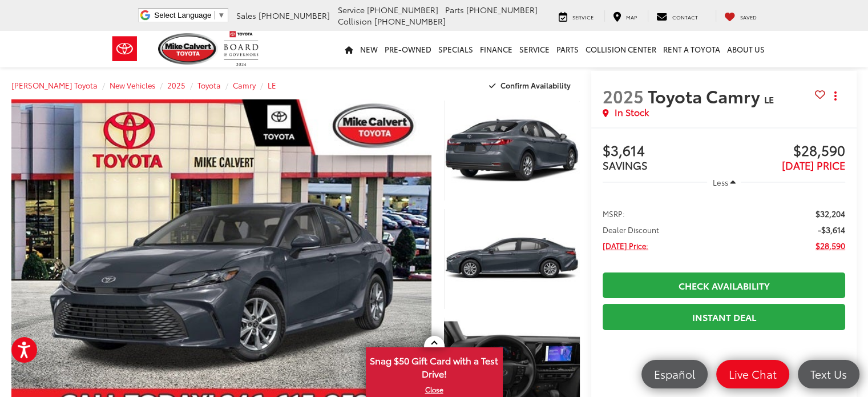 This screenshot has height=397, width=868. What do you see at coordinates (706, 95) in the screenshot?
I see `span: Toyota Camry` at bounding box center [706, 95].